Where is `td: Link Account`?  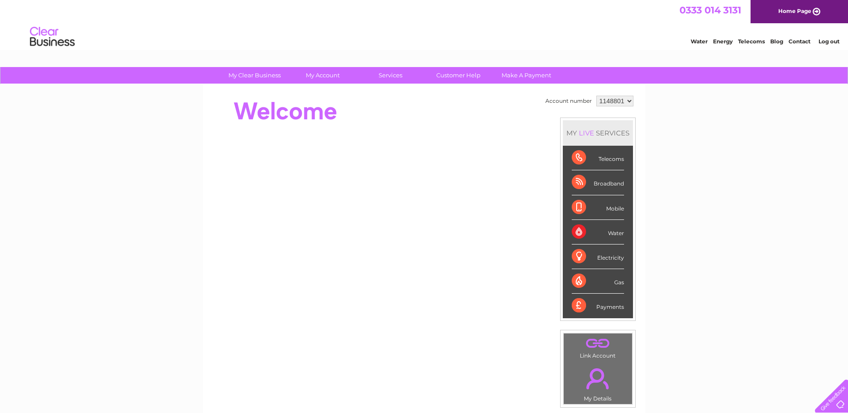 td: Link Account is located at coordinates (598, 347).